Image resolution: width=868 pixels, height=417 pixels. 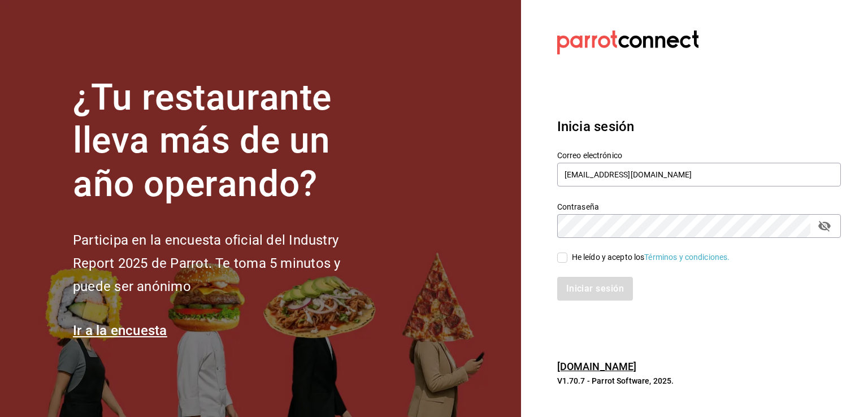 I want to click on a: Términos y condiciones., so click(x=687, y=257).